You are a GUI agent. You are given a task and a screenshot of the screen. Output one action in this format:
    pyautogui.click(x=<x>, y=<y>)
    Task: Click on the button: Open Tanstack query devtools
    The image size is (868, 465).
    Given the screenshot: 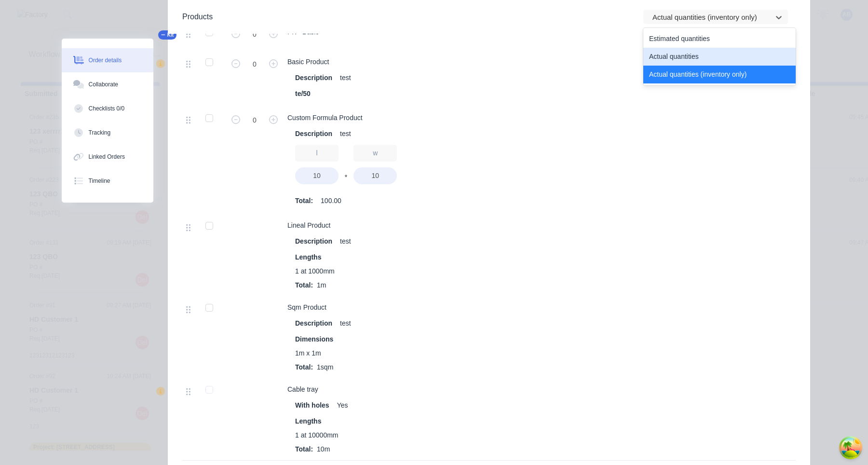 What is the action you would take?
    pyautogui.click(x=851, y=448)
    